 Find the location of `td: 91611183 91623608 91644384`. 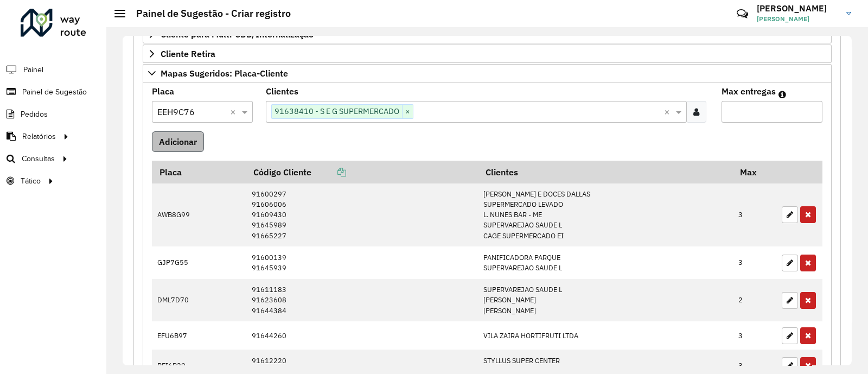

td: 91611183 91623608 91644384 is located at coordinates (361, 300).